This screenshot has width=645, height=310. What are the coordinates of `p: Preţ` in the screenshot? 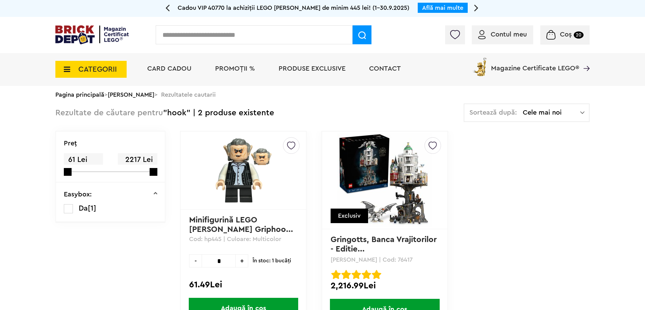 It's located at (70, 143).